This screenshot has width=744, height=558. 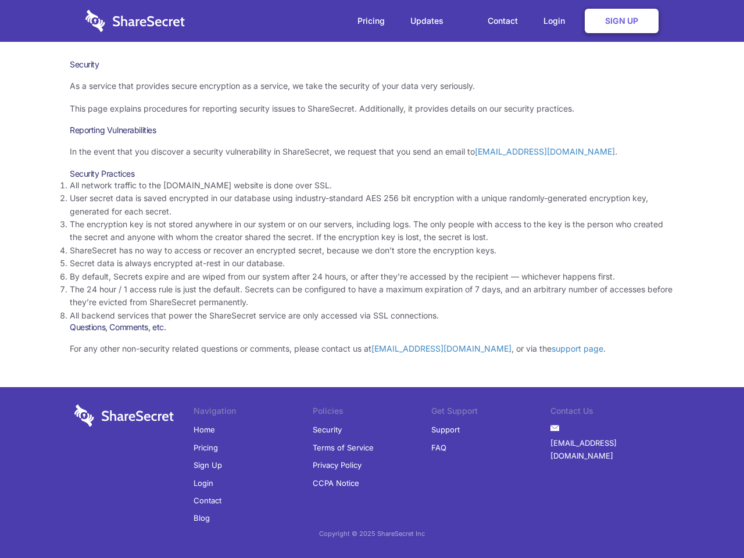 I want to click on a: Security, so click(x=327, y=429).